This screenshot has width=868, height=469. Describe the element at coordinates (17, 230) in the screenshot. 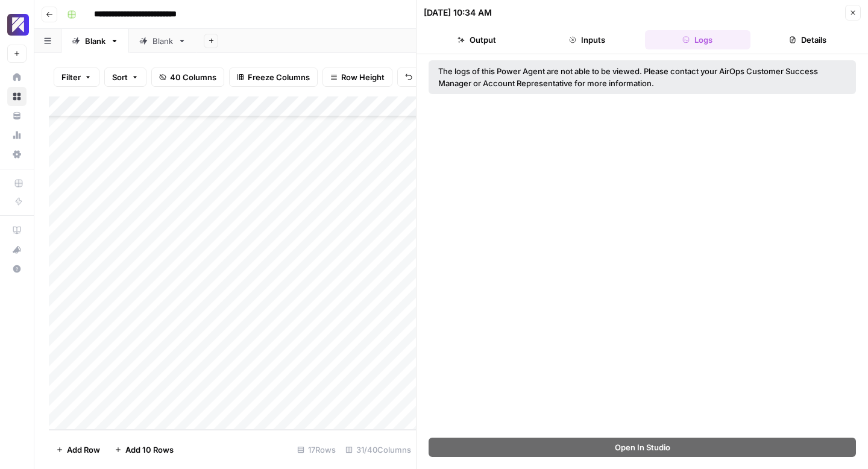

I see `a: AirOps Academy` at that location.